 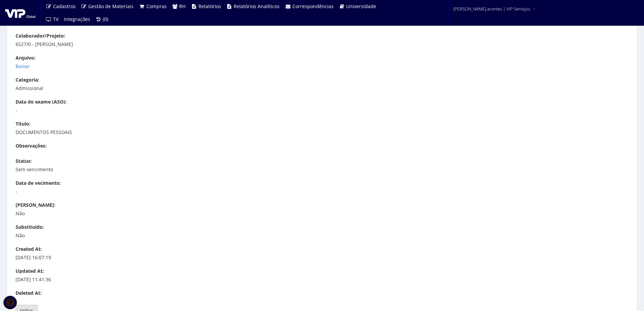 What do you see at coordinates (40, 36) in the screenshot?
I see `label: Colaborador/Projeto:` at bounding box center [40, 36].